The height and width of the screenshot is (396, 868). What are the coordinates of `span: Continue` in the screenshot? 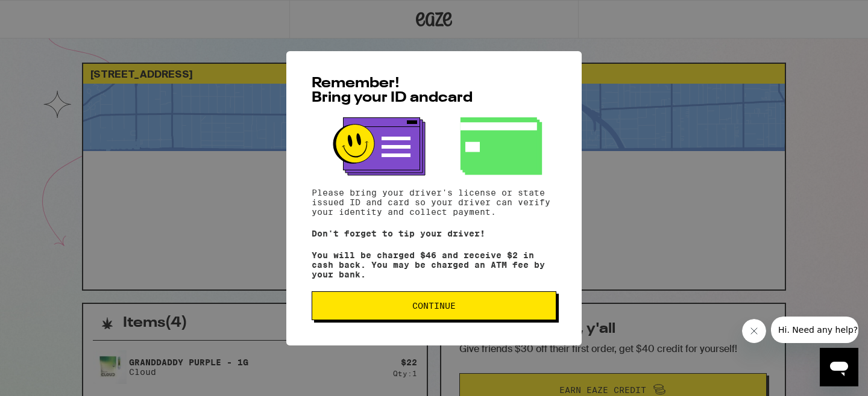 It's located at (434, 306).